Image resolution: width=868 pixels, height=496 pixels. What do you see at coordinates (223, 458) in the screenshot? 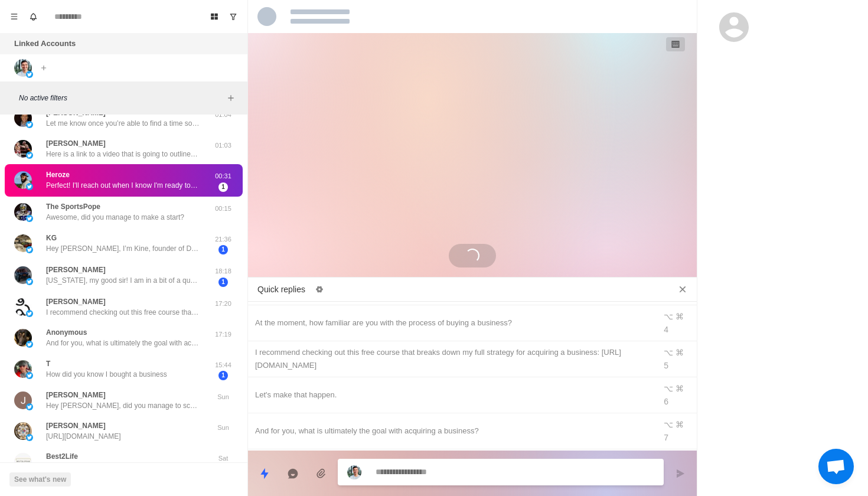
I see `p: Sat` at bounding box center [223, 458].